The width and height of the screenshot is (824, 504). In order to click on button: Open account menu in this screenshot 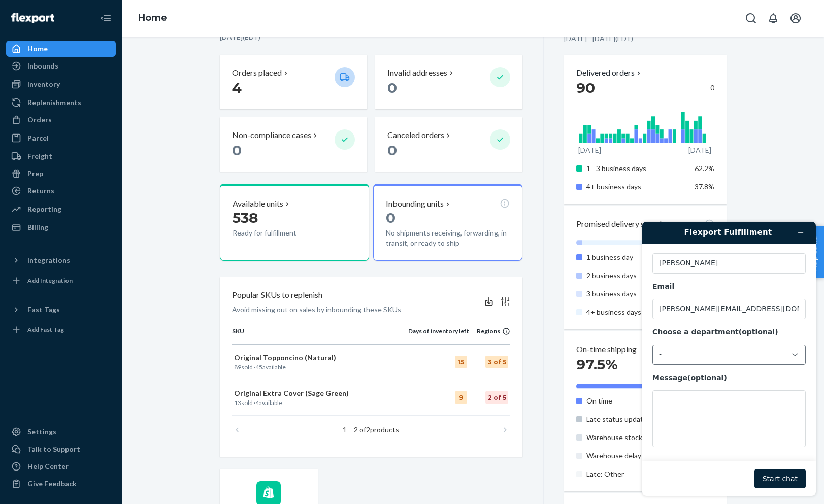, I will do `click(796, 18)`.